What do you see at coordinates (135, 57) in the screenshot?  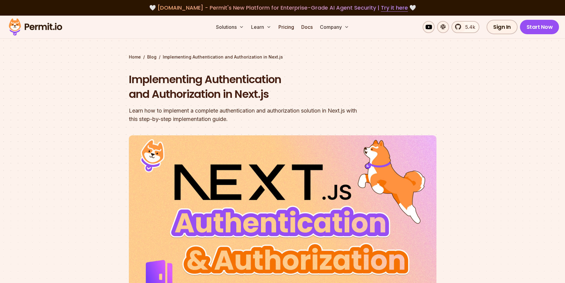 I see `a: Home` at bounding box center [135, 57].